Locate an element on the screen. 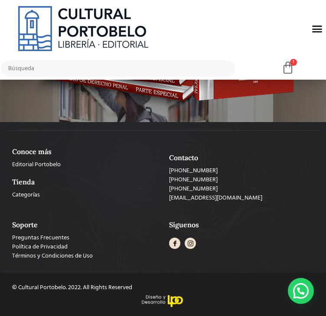 The height and width of the screenshot is (316, 326). h2: Contacto is located at coordinates (241, 158).